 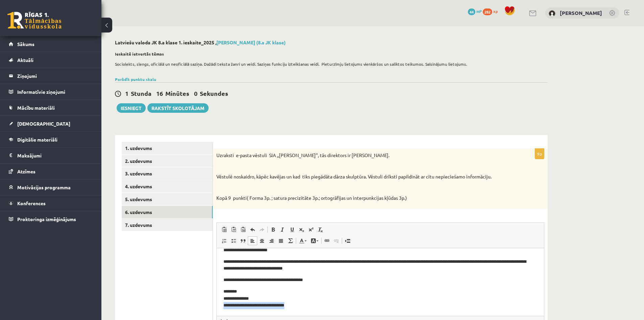 What do you see at coordinates (51, 155) in the screenshot?
I see `a: Maksājumi` at bounding box center [51, 155].